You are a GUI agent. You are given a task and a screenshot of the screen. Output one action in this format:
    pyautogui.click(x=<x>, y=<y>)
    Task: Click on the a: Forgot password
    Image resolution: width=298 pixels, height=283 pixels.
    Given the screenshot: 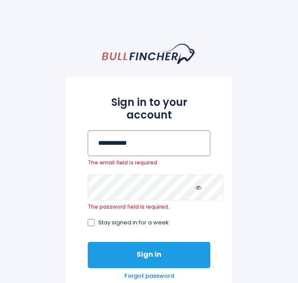 What is the action you would take?
    pyautogui.click(x=149, y=276)
    